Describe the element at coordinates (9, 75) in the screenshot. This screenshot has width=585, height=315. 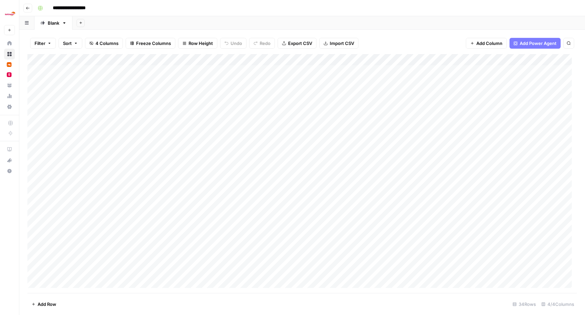
I see `img: sqdu30pkmjiecqp15v5obqakzgeh` at that location.